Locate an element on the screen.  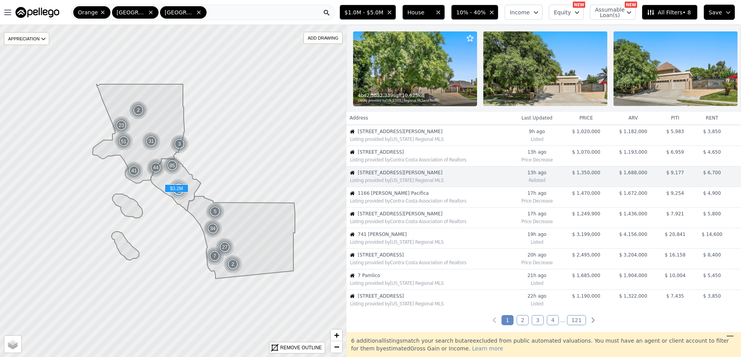
span: $ 4,156,000 is located at coordinates (633, 234).